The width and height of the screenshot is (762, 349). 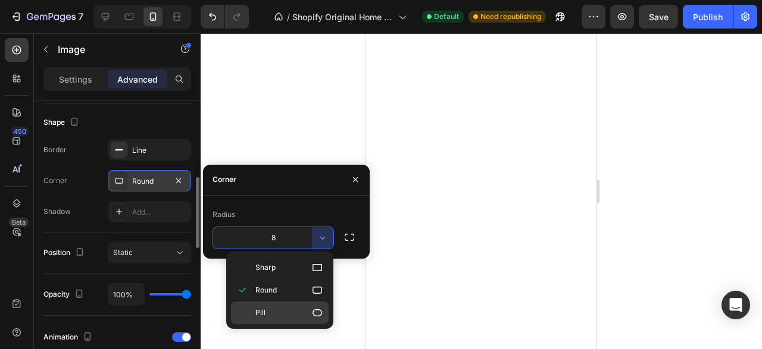 I want to click on div: Open Intercom Messenger, so click(x=736, y=305).